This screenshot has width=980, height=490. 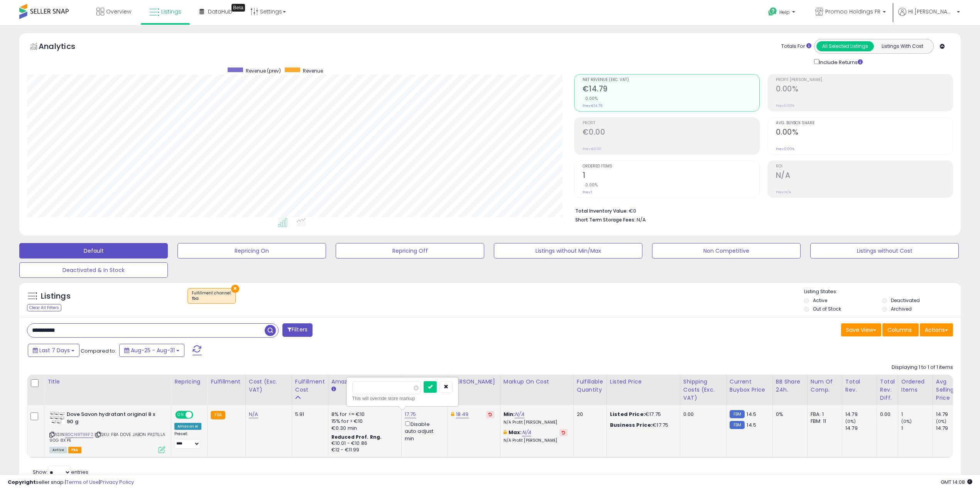 I want to click on label: Deactivated, so click(x=906, y=300).